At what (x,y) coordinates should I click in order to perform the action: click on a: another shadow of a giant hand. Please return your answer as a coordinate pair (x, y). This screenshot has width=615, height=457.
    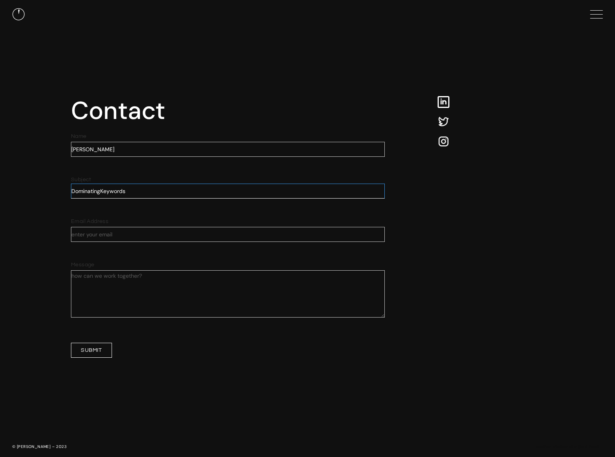
    Looking at the image, I should click on (567, 447).